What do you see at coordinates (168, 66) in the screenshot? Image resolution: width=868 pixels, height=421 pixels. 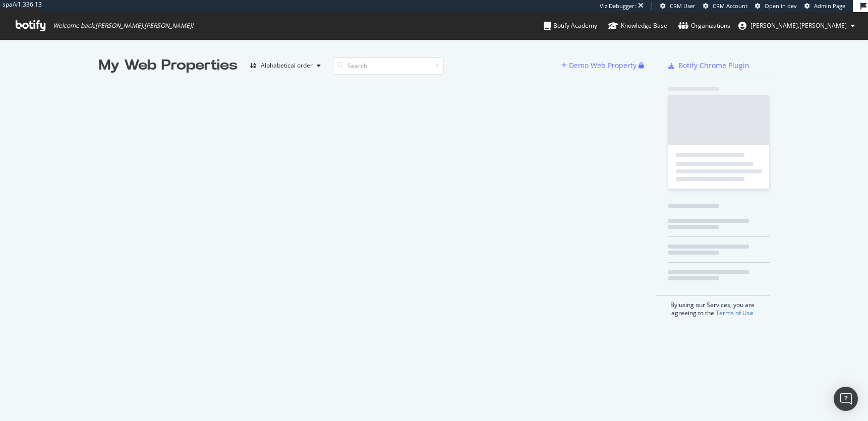 I see `div: My Web Properties` at bounding box center [168, 66].